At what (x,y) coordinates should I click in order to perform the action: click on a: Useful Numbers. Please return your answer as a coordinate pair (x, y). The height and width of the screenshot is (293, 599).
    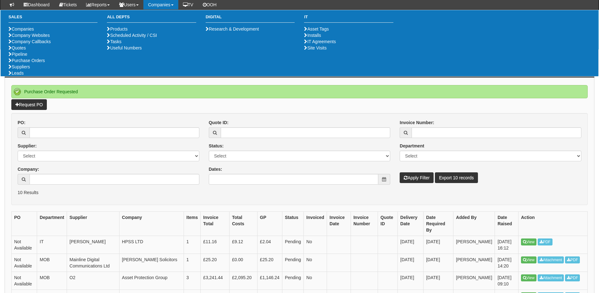
    Looking at the image, I should click on (124, 48).